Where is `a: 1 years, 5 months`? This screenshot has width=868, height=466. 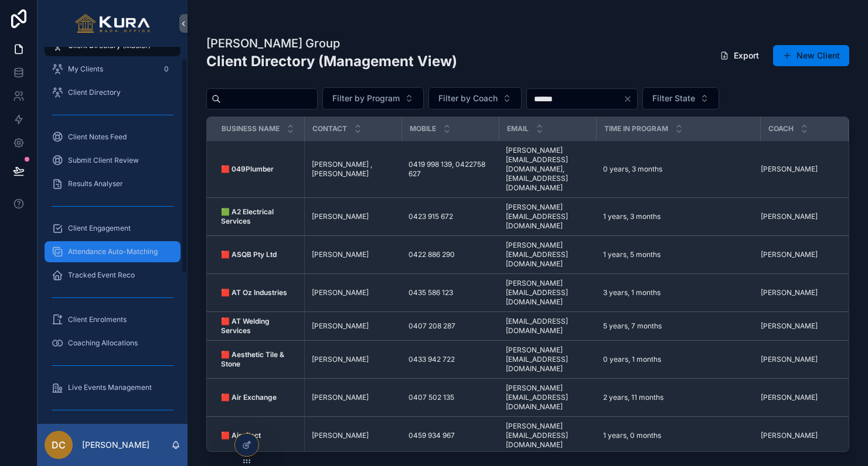
a: 1 years, 5 months is located at coordinates (678, 255).